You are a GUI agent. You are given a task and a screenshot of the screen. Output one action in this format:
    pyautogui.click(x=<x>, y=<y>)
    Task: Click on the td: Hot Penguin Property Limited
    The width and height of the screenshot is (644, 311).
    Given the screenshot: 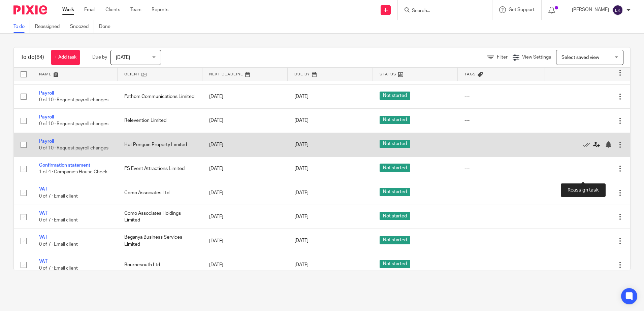 What is the action you would take?
    pyautogui.click(x=160, y=145)
    